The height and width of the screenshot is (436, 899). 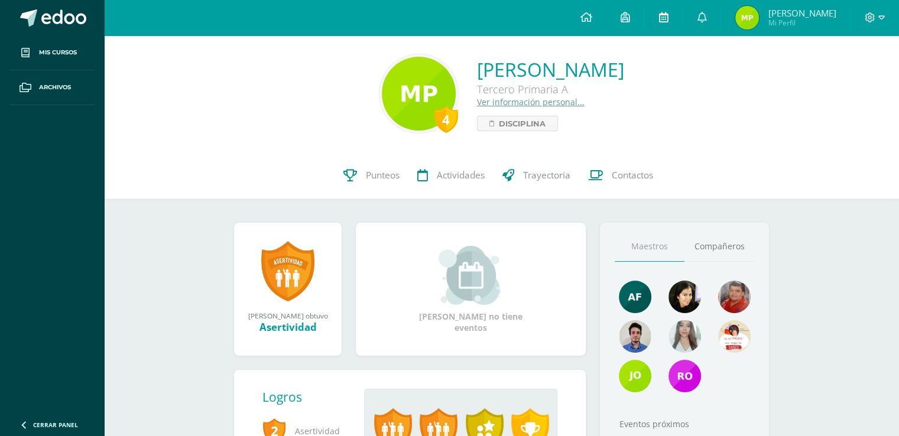 What do you see at coordinates (56, 425) in the screenshot?
I see `span: Cerrar panel` at bounding box center [56, 425].